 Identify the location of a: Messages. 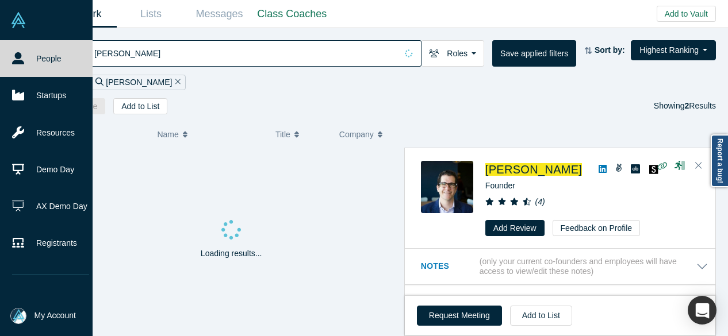
(219, 14).